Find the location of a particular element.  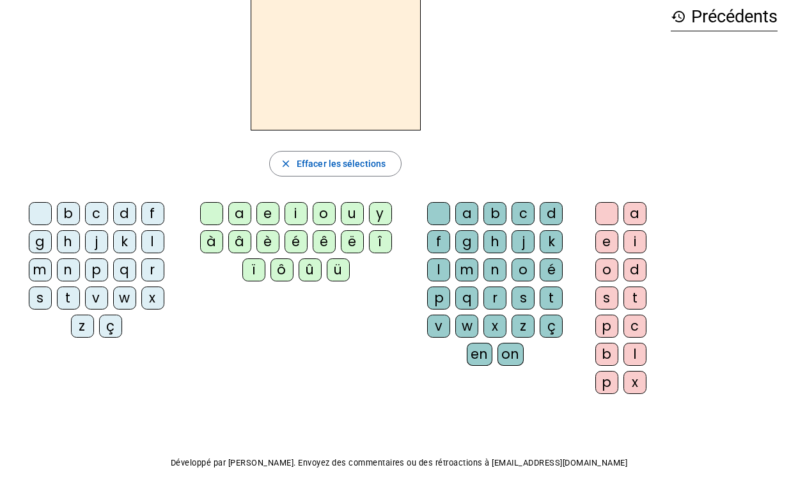

div: y is located at coordinates (381, 214).